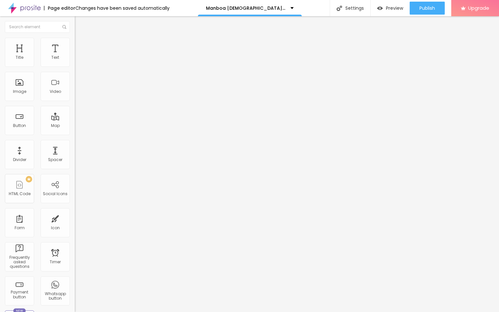 This screenshot has width=499, height=312. Describe the element at coordinates (479, 8) in the screenshot. I see `span: Upgrade` at that location.